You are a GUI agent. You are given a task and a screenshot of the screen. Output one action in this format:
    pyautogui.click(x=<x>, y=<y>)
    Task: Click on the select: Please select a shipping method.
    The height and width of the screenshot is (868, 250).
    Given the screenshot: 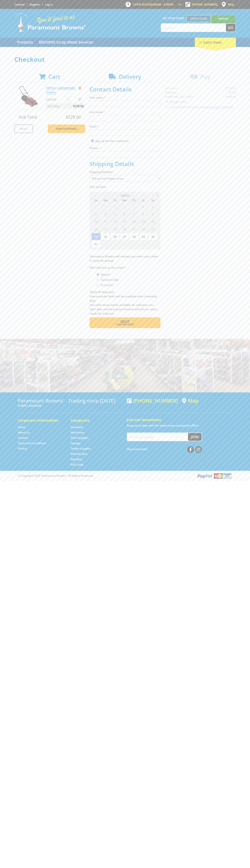 What is the action you would take?
    pyautogui.click(x=125, y=178)
    